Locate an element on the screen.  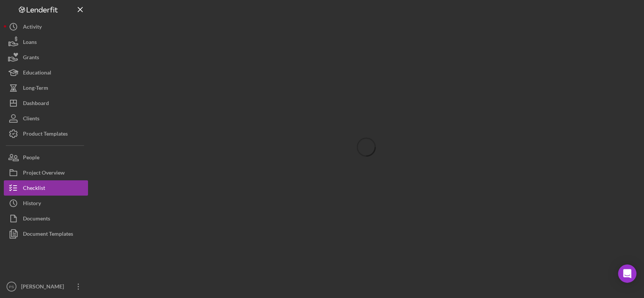
a: Document Templates is located at coordinates (46, 234).